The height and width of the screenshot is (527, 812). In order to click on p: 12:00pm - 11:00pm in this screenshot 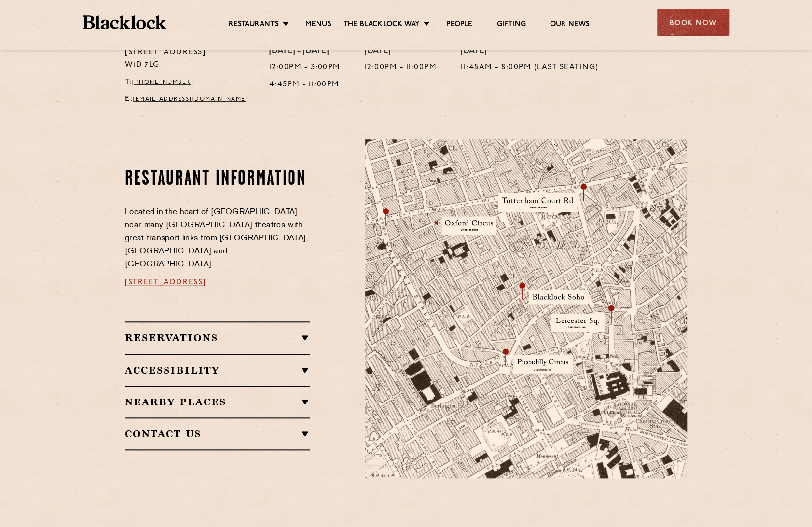, I will do `click(401, 68)`.